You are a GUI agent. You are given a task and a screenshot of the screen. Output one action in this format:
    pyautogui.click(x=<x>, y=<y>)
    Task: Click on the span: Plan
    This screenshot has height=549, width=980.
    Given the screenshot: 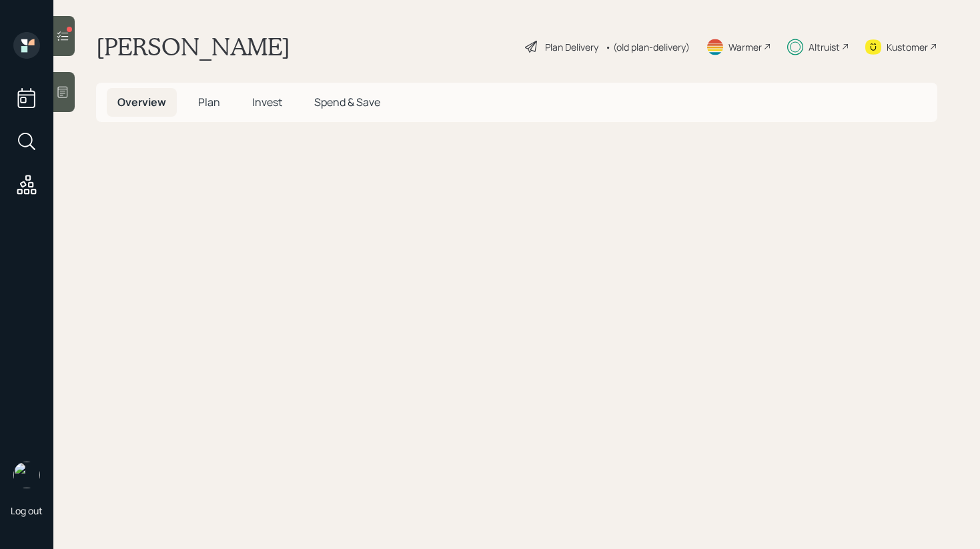 What is the action you would take?
    pyautogui.click(x=209, y=102)
    